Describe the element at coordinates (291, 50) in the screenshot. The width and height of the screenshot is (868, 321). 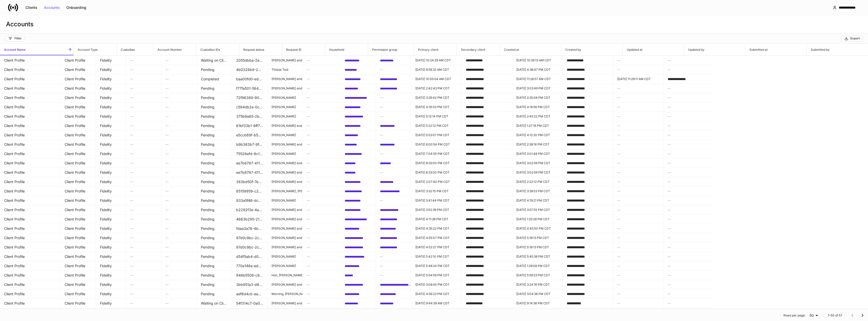
I see `h6: Request ID` at that location.